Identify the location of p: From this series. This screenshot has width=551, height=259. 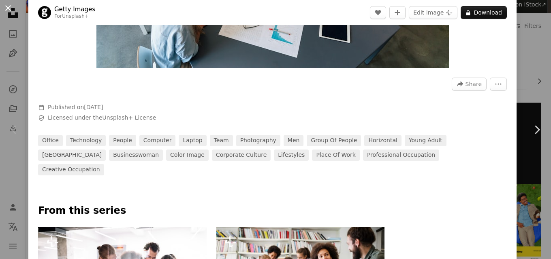
(272, 211).